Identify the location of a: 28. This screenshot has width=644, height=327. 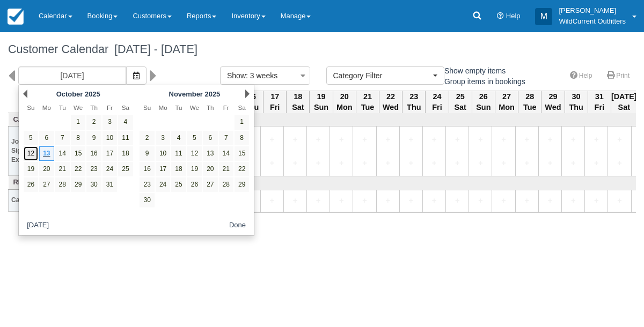
(226, 184).